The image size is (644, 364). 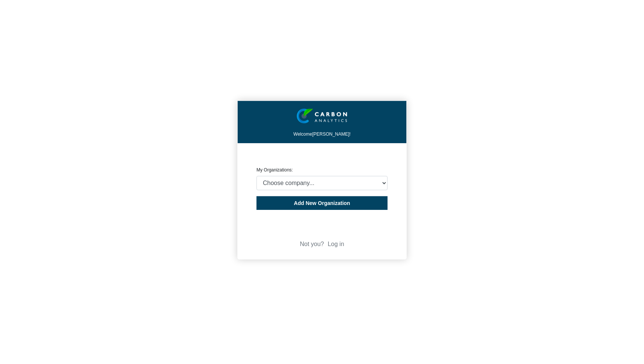 What do you see at coordinates (322, 203) in the screenshot?
I see `button: Add New Organization` at bounding box center [322, 203].